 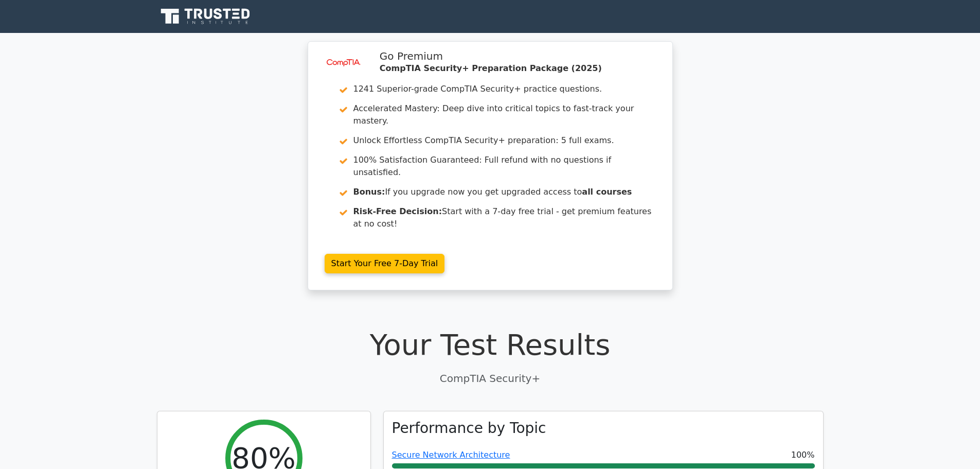 I want to click on h3: Performance by Topic, so click(x=469, y=429).